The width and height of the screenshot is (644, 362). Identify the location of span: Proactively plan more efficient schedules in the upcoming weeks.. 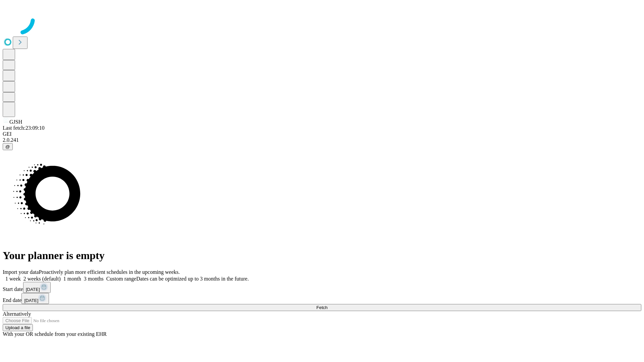
(109, 272).